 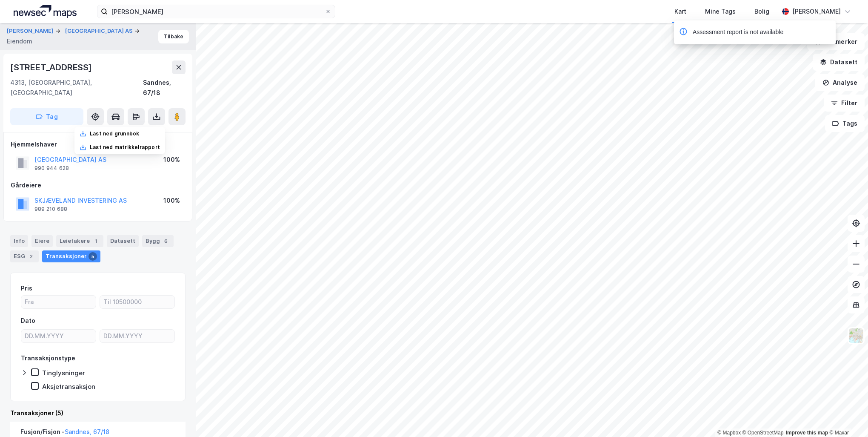 I want to click on input: Til 10500000, so click(x=137, y=302).